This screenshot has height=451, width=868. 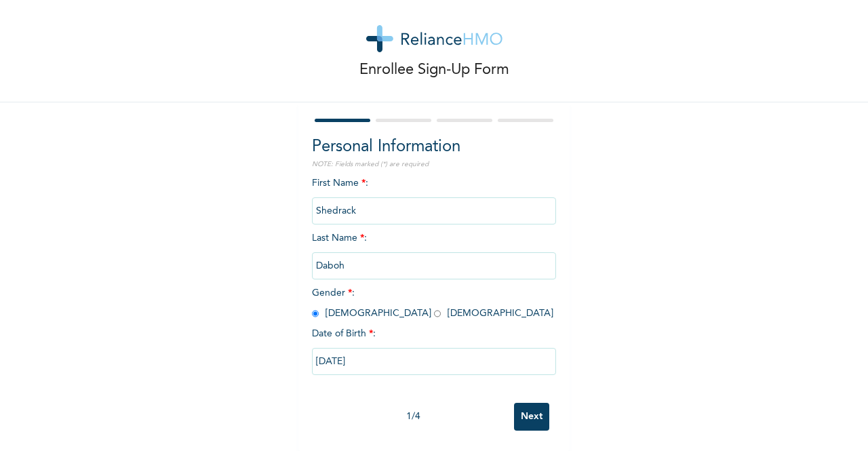 What do you see at coordinates (532, 417) in the screenshot?
I see `input: Next` at bounding box center [532, 417].